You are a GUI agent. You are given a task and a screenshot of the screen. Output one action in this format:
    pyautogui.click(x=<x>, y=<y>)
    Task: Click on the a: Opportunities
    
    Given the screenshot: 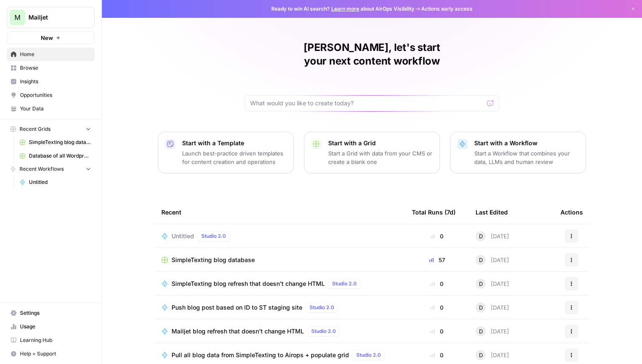 What is the action you would take?
    pyautogui.click(x=51, y=95)
    